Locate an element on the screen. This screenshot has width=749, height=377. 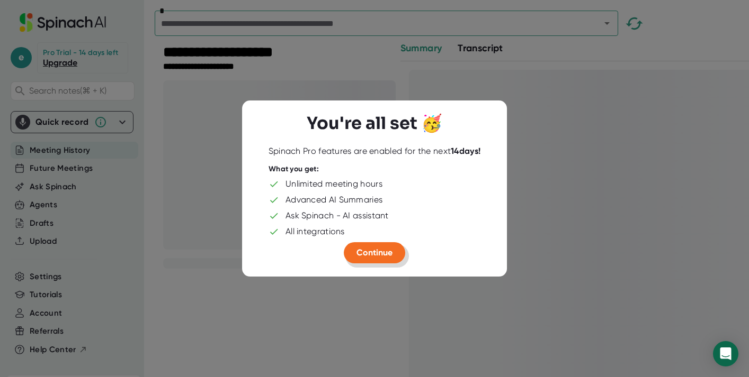
div: What you get: is located at coordinates (293, 169).